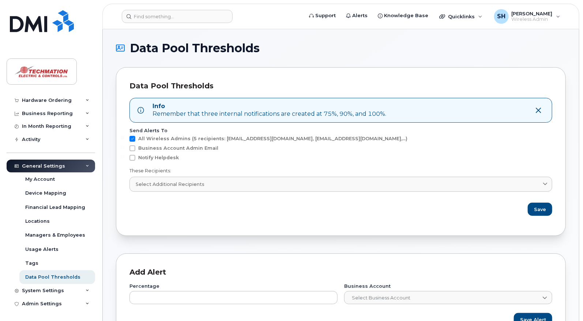  Describe the element at coordinates (540, 210) in the screenshot. I see `button: Save` at that location.